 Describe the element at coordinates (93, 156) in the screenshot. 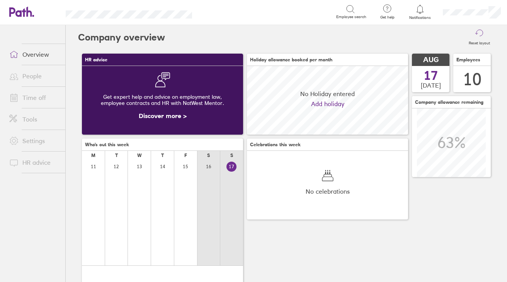

I see `div: M` at that location.